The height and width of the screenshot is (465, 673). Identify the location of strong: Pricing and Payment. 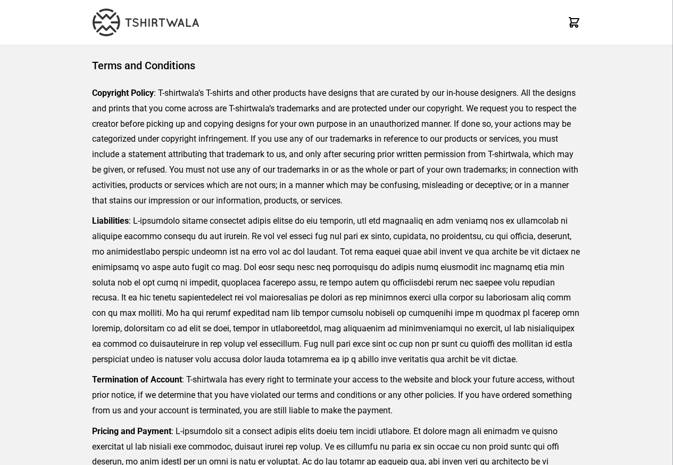
(131, 431).